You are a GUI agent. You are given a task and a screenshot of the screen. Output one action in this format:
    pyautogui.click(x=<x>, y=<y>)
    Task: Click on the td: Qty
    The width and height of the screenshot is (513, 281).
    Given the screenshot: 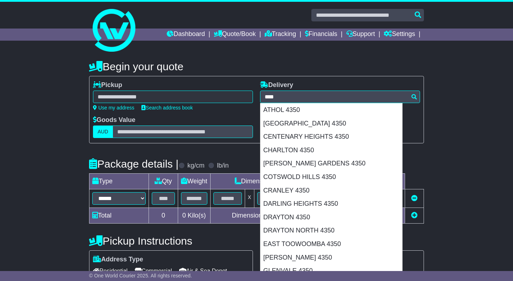 What is the action you would take?
    pyautogui.click(x=164, y=181)
    